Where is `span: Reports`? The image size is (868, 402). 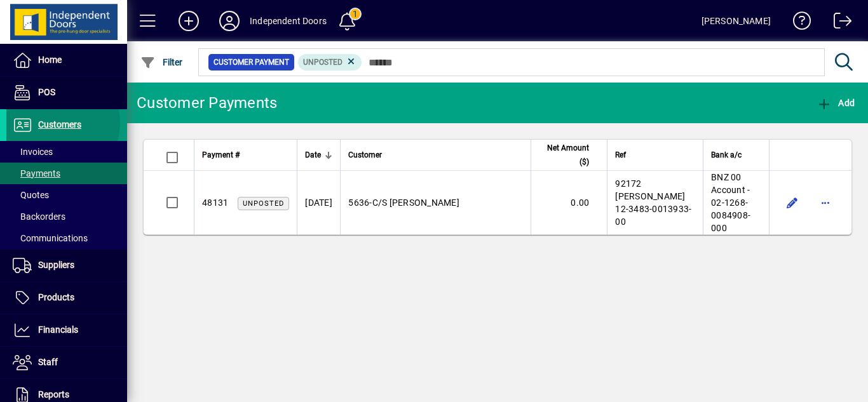
span: Reports is located at coordinates (53, 394).